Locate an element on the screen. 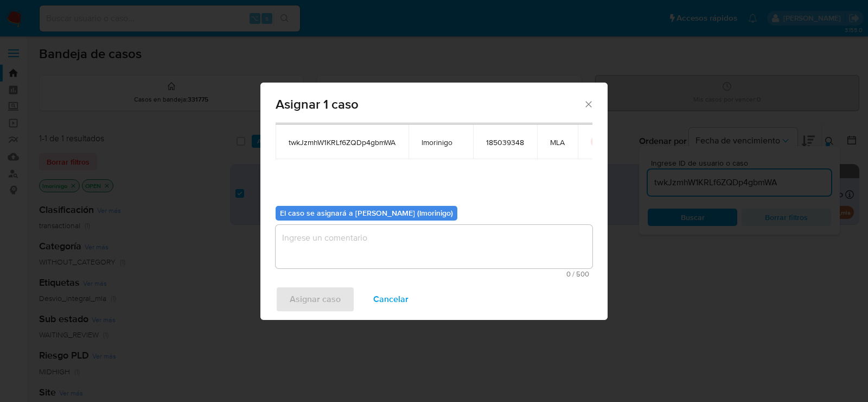 The width and height of the screenshot is (868, 402). span: 185039348 is located at coordinates (505, 142).